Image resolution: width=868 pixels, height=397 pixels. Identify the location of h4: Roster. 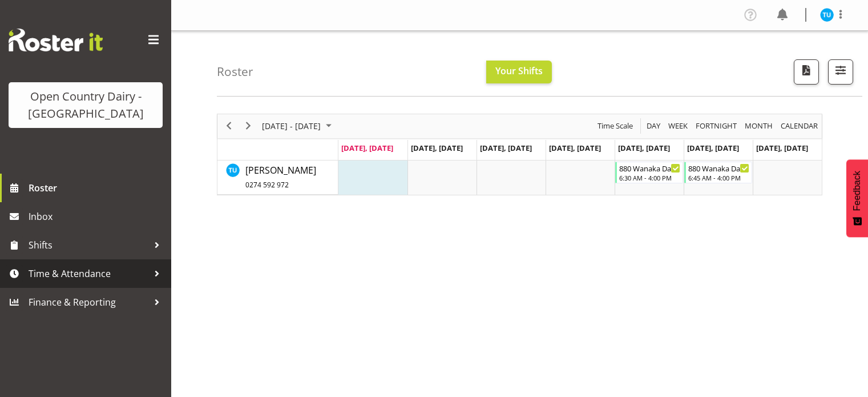
(235, 71).